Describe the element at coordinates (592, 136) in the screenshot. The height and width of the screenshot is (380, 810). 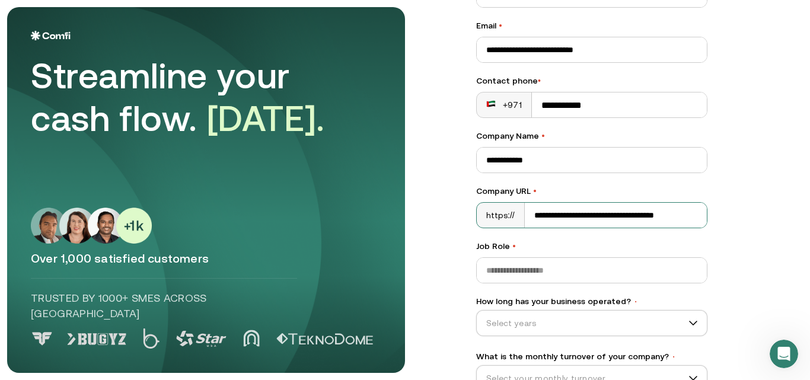
I see `label: Company Name` at that location.